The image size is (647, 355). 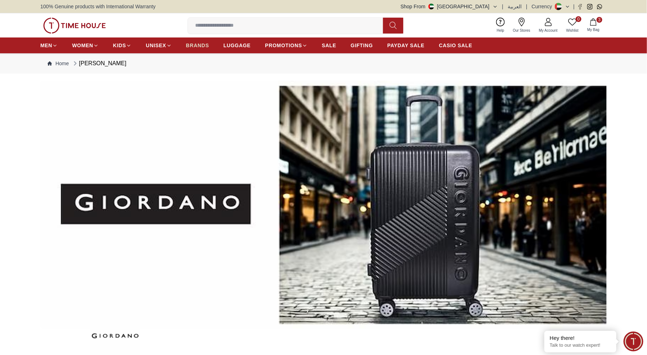 I want to click on span: BRANDS, so click(x=198, y=45).